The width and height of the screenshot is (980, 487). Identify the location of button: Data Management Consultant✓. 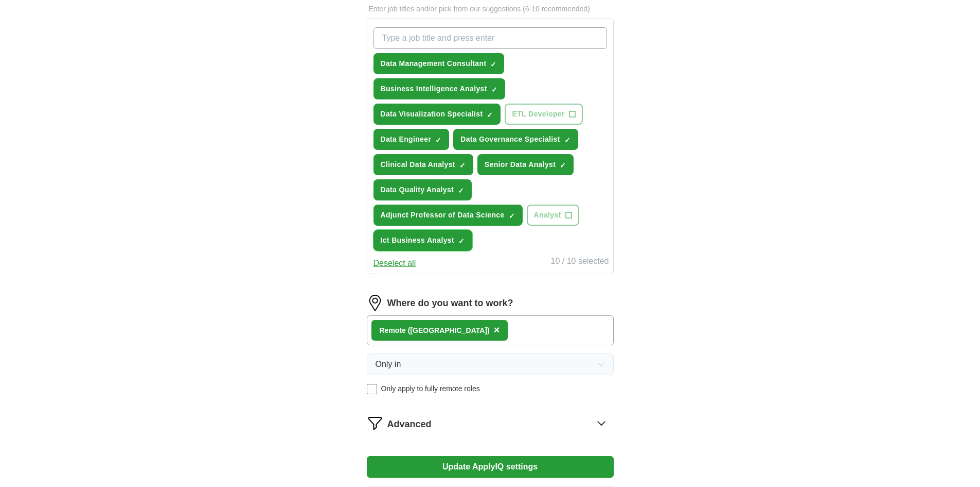
(439, 63).